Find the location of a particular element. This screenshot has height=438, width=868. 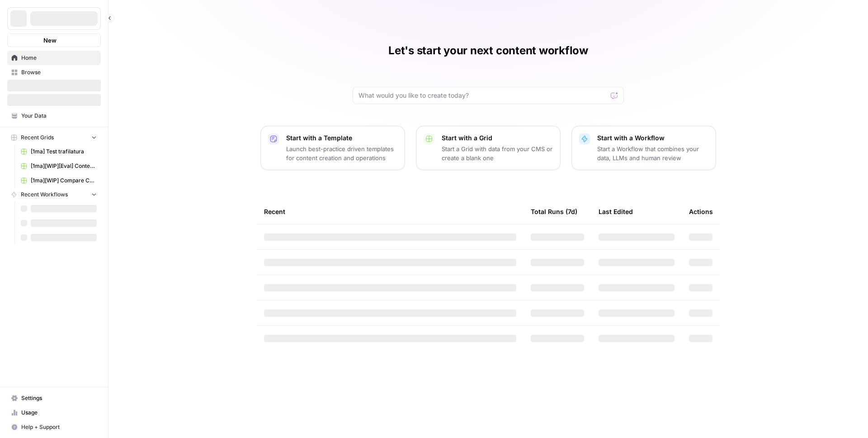

div: Last Edited is located at coordinates (616, 211).